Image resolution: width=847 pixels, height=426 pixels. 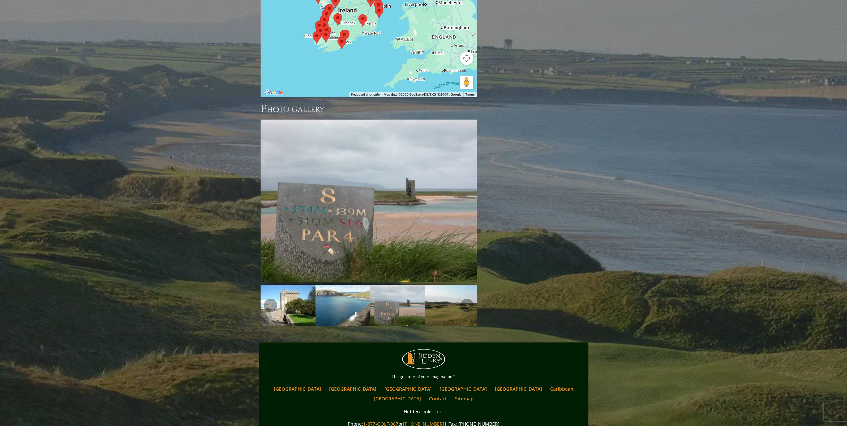 What do you see at coordinates (464, 398) in the screenshot?
I see `a: Sitemap` at bounding box center [464, 398].